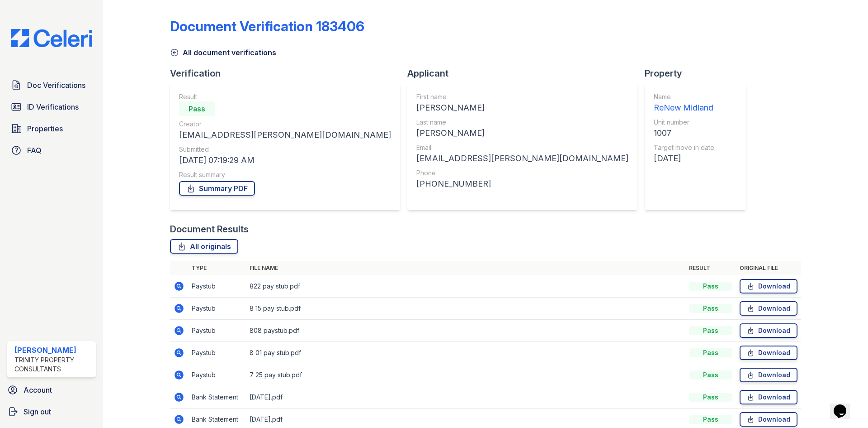 The width and height of the screenshot is (868, 428). I want to click on a: Doc Verifications, so click(52, 85).